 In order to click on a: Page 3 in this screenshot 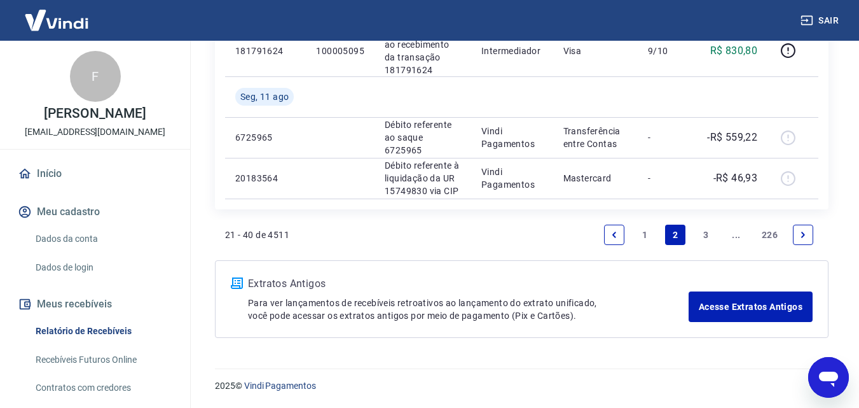, I will do `click(706, 235)`.